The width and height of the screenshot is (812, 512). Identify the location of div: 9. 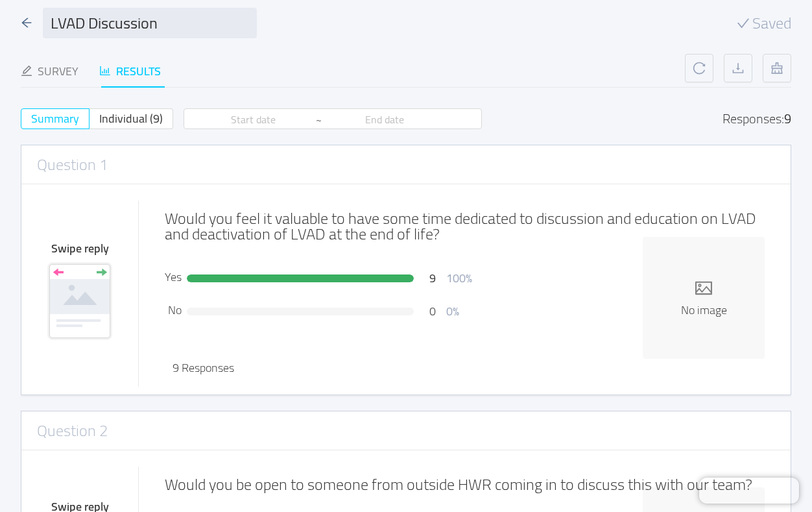
(788, 118).